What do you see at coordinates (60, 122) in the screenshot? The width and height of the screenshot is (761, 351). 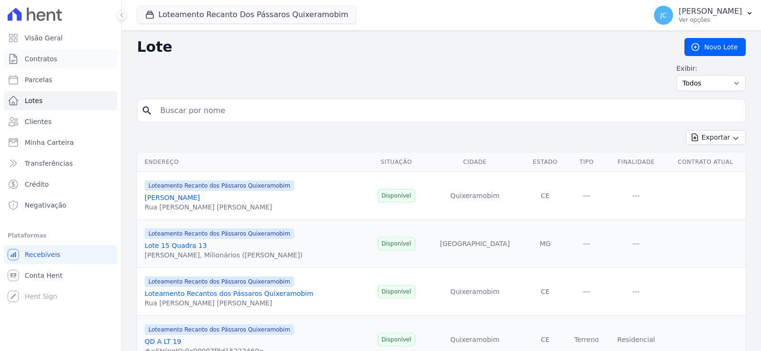 I see `a: Clientes` at bounding box center [60, 122].